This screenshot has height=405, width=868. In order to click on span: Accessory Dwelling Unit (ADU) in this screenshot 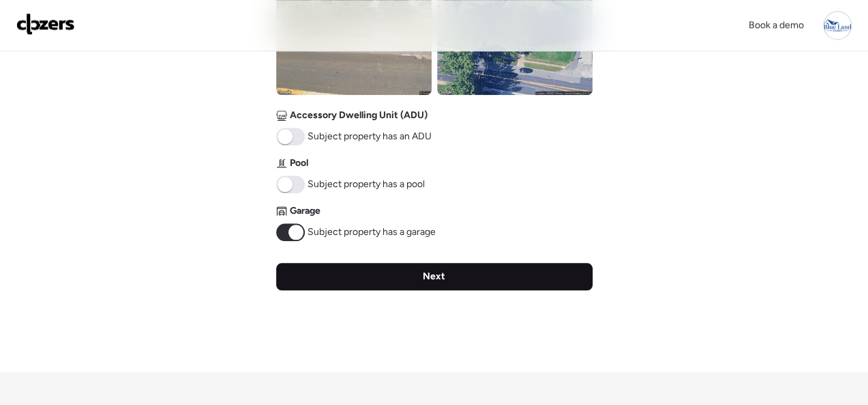, I will do `click(359, 115)`.